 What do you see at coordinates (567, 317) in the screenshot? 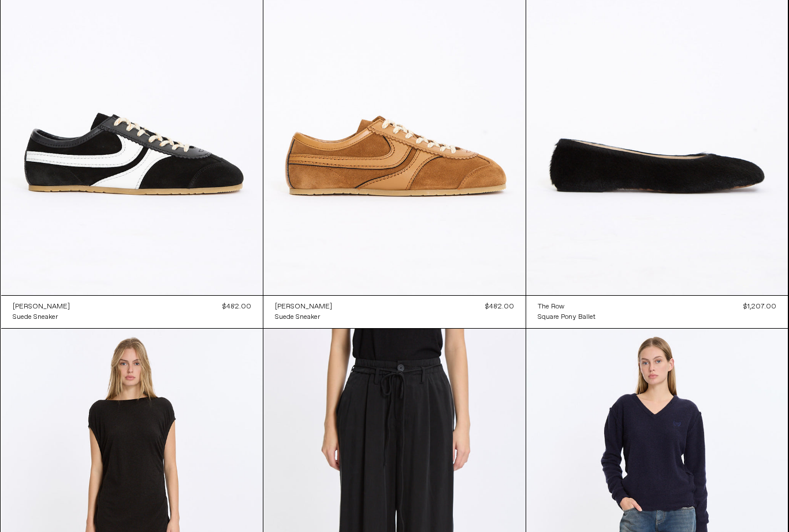
I see `div: Square Pony Ballet` at bounding box center [567, 317].